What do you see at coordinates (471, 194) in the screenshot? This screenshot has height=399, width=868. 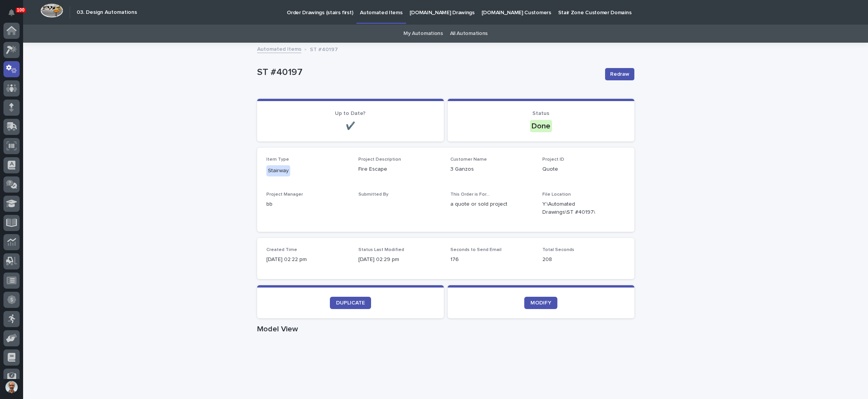 I see `span: This Order is For...` at bounding box center [471, 194].